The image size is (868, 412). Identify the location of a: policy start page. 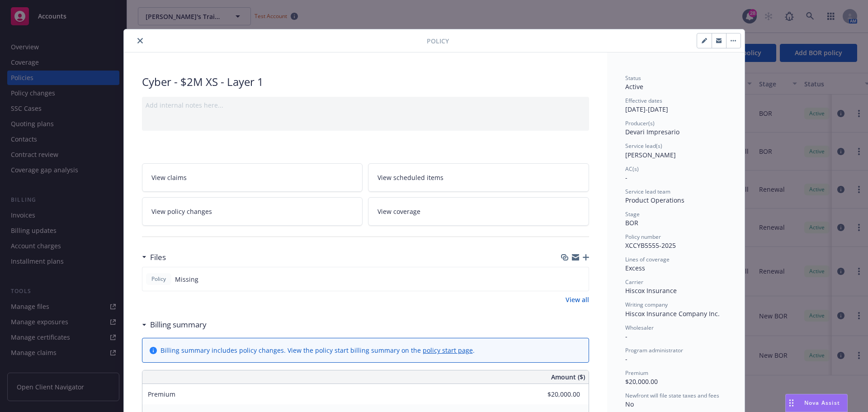
(448, 350).